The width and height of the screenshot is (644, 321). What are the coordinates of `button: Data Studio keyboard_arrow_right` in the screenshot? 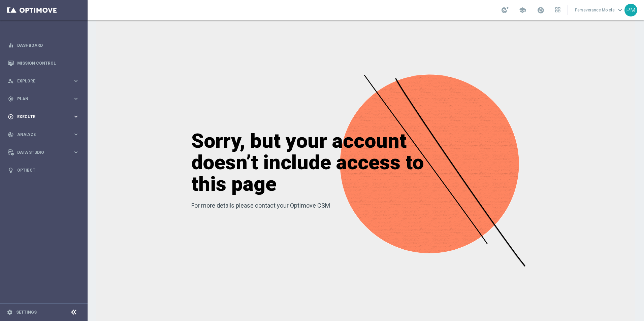 It's located at (43, 152).